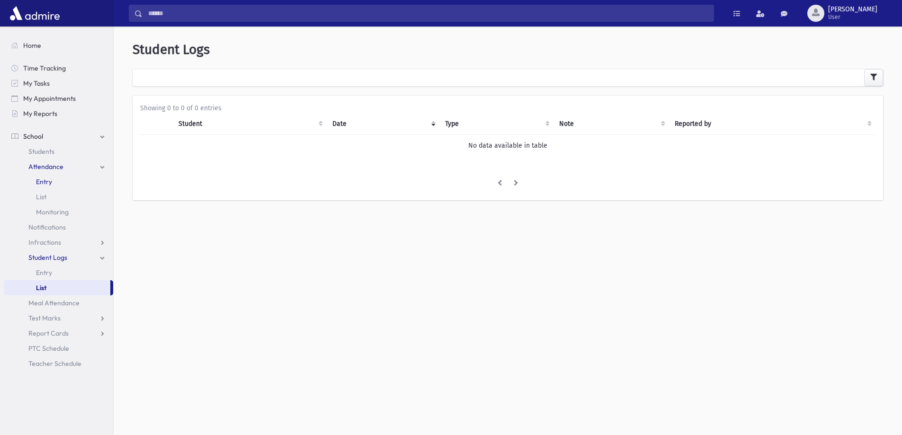 The width and height of the screenshot is (902, 435). What do you see at coordinates (35, 13) in the screenshot?
I see `img: AdmirePro` at bounding box center [35, 13].